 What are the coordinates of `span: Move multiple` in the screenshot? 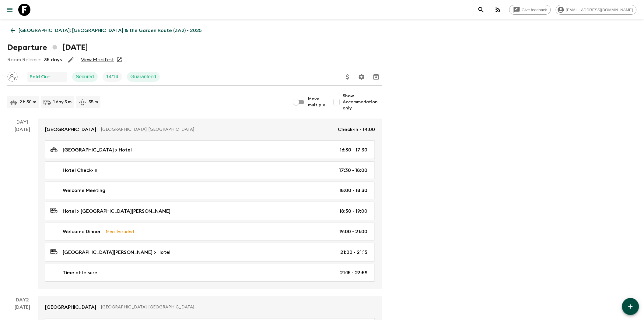 It's located at (317, 102).